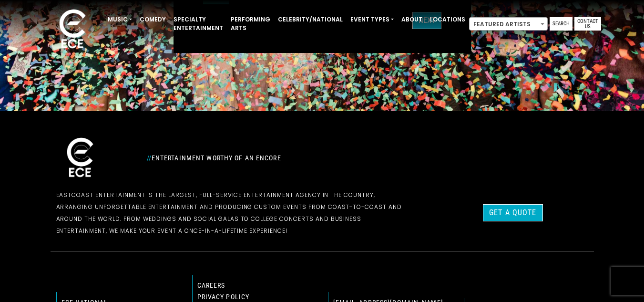 This screenshot has height=302, width=644. What do you see at coordinates (120, 19) in the screenshot?
I see `a: Music` at bounding box center [120, 19].